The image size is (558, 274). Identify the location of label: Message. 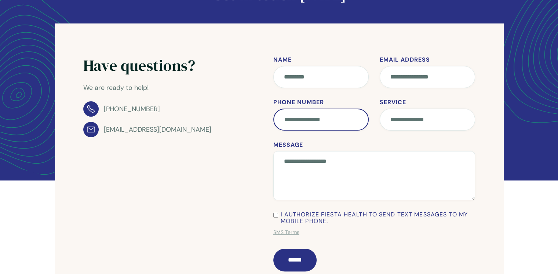
(374, 145).